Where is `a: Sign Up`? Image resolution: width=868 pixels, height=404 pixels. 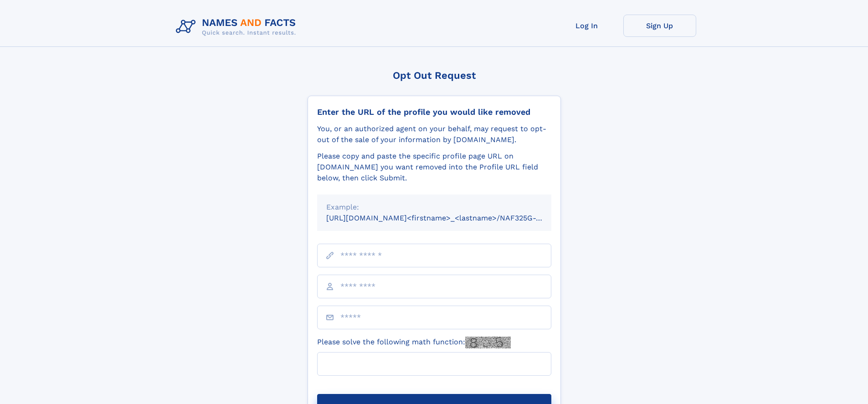 a: Sign Up is located at coordinates (660, 26).